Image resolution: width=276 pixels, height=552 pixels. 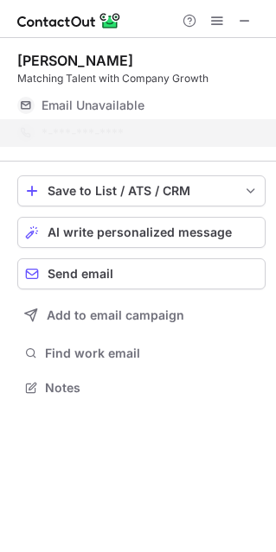 What do you see at coordinates (139, 233) in the screenshot?
I see `span: AI write personalized message` at bounding box center [139, 233].